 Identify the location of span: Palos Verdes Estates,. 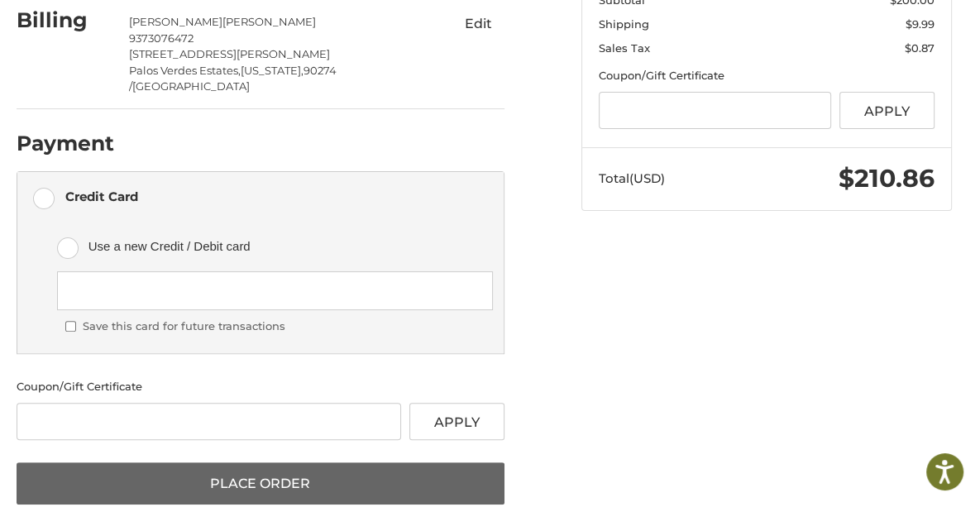
(184, 70).